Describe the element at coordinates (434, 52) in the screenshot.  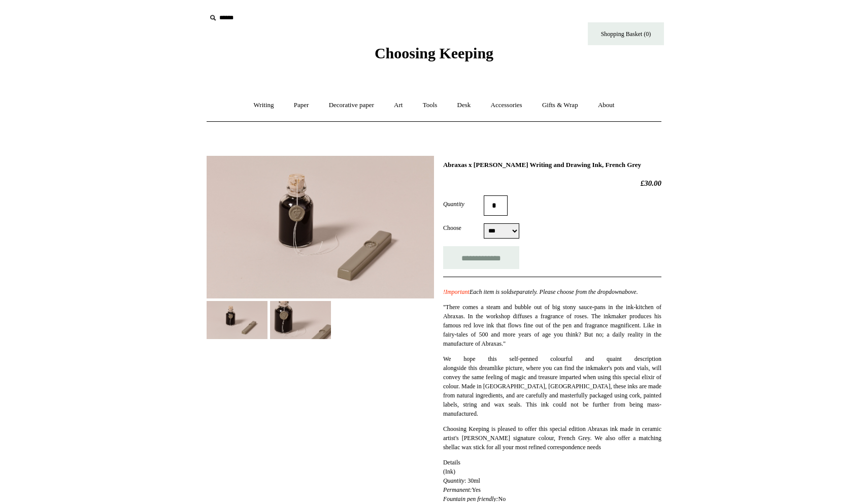
I see `span: Choosing Keeping` at that location.